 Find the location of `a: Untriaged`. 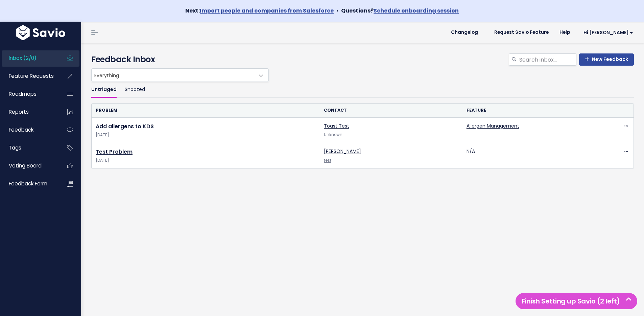

a: Untriaged is located at coordinates (104, 90).